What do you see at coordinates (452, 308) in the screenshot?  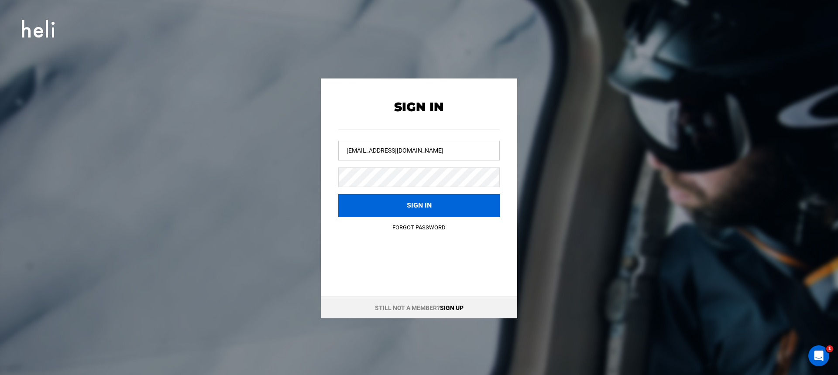 I see `a: Sign up` at bounding box center [452, 308].